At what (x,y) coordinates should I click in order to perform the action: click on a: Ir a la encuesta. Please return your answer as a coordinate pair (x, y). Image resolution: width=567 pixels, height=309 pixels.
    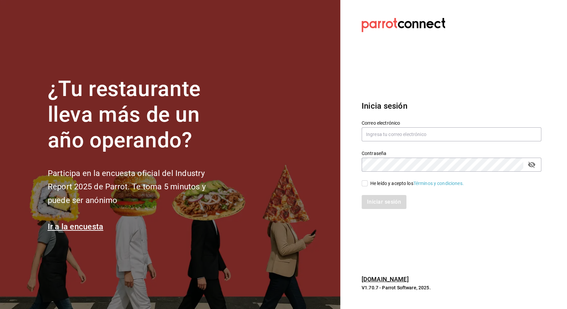
    Looking at the image, I should click on (75, 227).